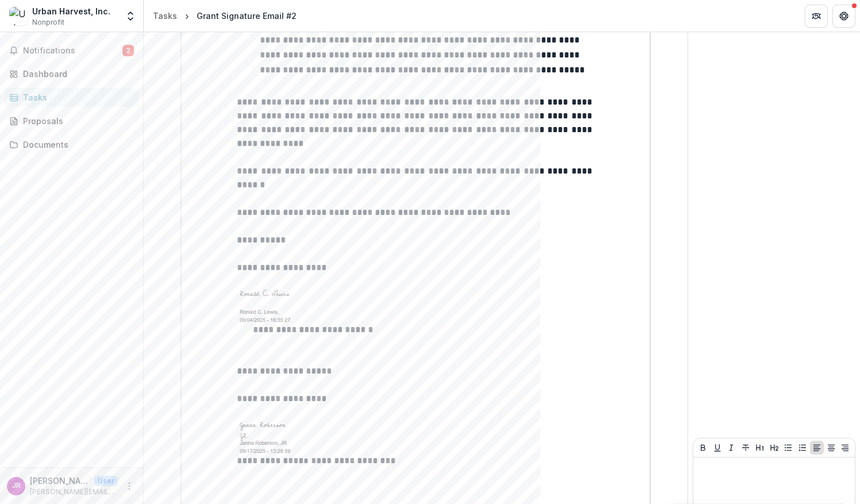 The height and width of the screenshot is (504, 860). What do you see at coordinates (703, 448) in the screenshot?
I see `button: Bold` at bounding box center [703, 448].